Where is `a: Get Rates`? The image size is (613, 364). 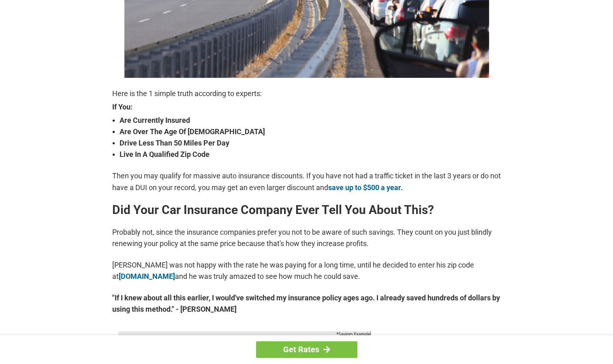
a: Get Rates is located at coordinates (306, 349).